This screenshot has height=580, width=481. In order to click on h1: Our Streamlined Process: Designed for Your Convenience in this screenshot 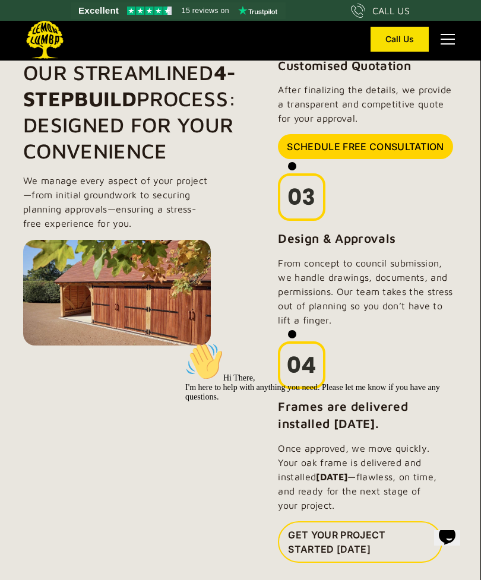, I will do `click(129, 112)`.